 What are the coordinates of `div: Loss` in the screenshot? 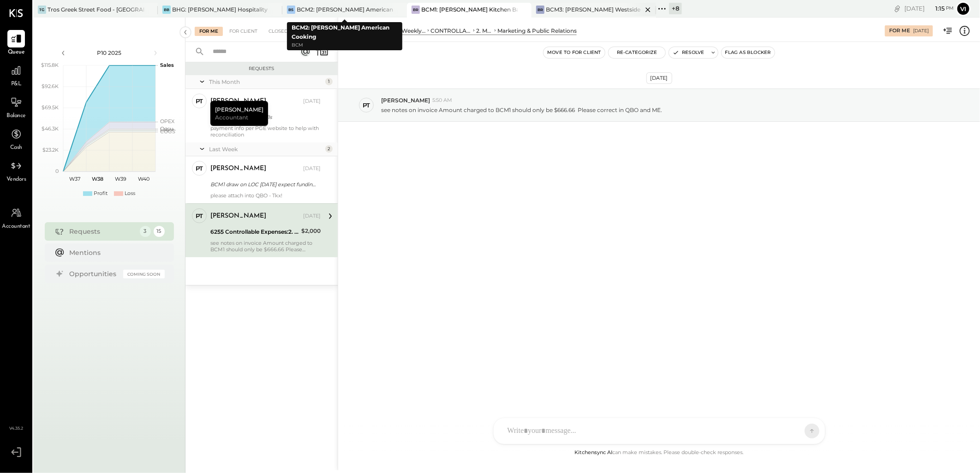 It's located at (130, 193).